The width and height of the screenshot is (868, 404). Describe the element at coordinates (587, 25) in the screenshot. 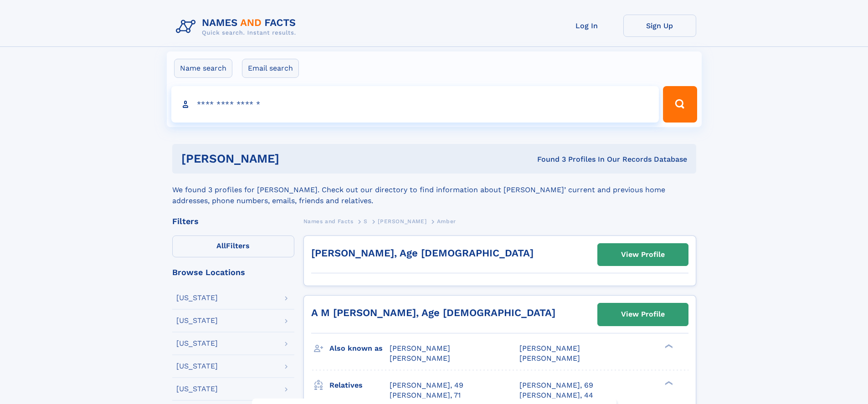

I see `a: Log In` at that location.